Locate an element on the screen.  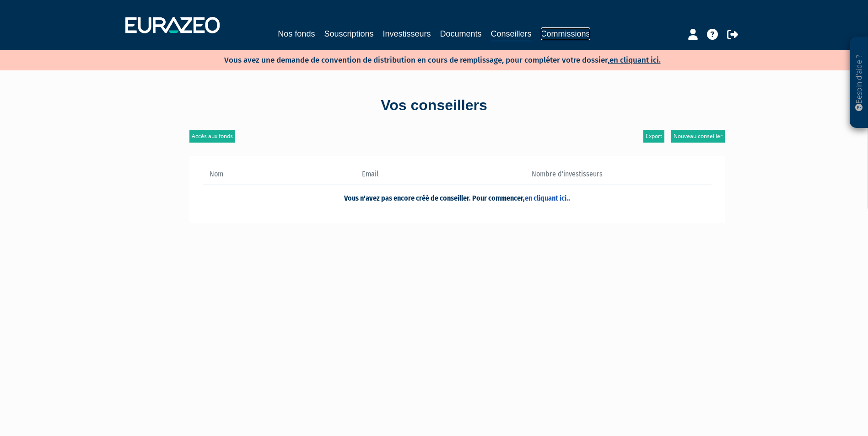
a: Documents is located at coordinates (461, 34).